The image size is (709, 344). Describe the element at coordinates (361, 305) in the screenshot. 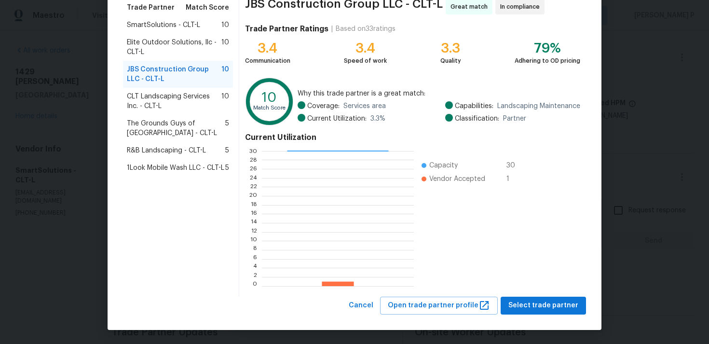

I see `span: Cancel` at that location.